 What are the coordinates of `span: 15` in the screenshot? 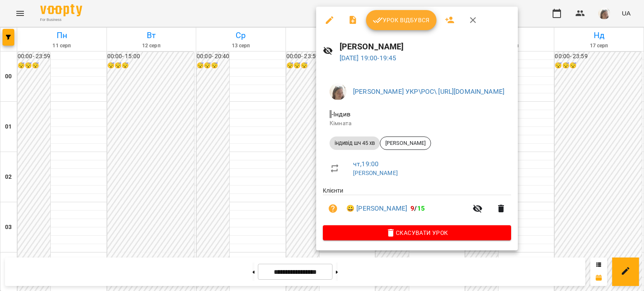 It's located at (421, 208).